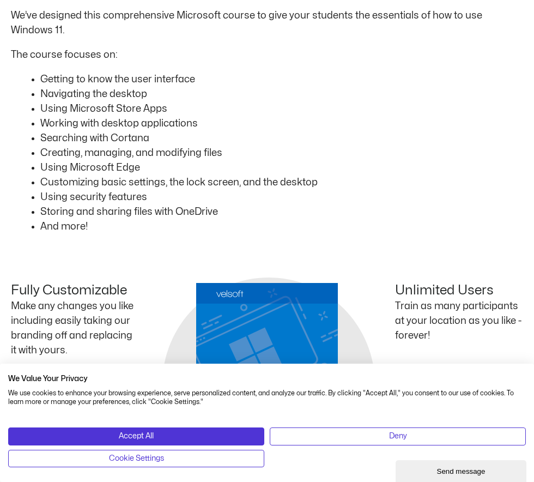 The width and height of the screenshot is (534, 482). I want to click on li: Navigating the desktop, so click(282, 94).